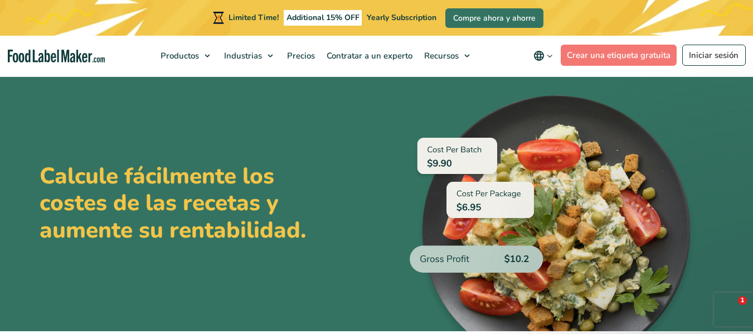  Describe the element at coordinates (495, 18) in the screenshot. I see `a: Compre ahora y ahorre` at that location.